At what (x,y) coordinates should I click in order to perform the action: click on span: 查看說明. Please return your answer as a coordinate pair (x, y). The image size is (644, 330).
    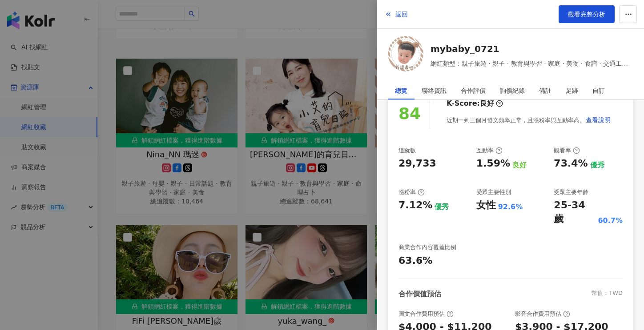
    Looking at the image, I should click on (598, 120).